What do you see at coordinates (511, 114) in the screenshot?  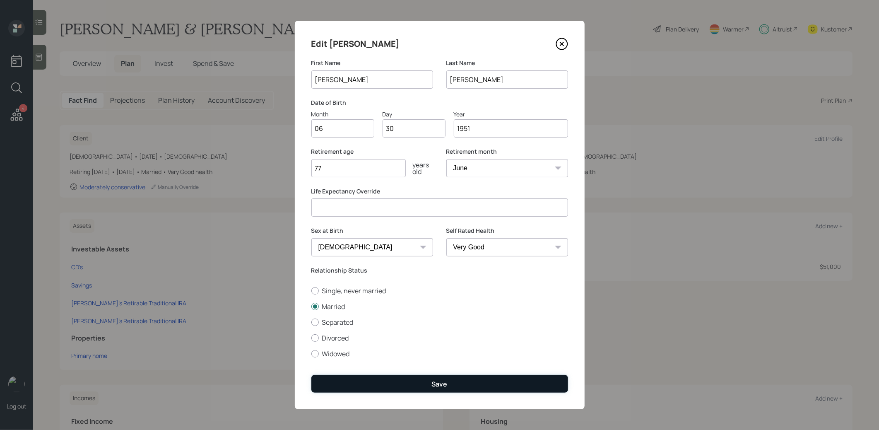 I see `div: Year` at bounding box center [511, 114].